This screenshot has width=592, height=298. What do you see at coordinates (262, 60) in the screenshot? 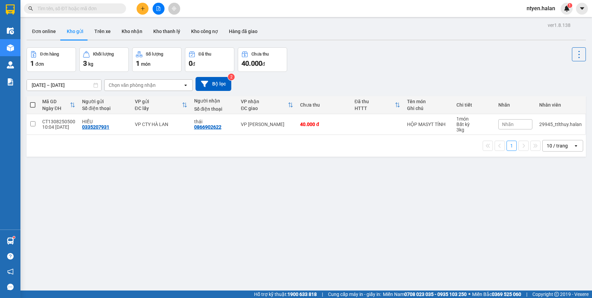
I see `button: Chưa thu40.000đ` at bounding box center [262, 60].